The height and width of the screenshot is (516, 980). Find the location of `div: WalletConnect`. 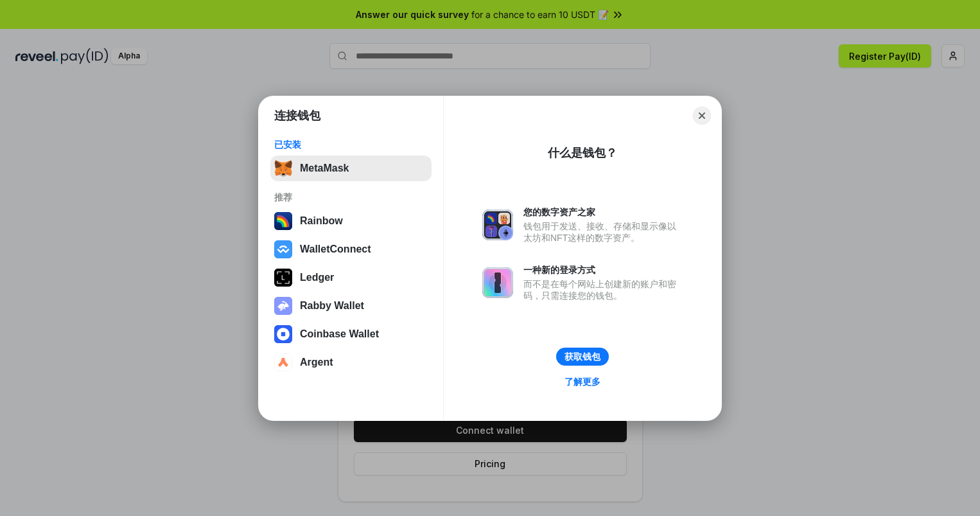

div: WalletConnect is located at coordinates (336, 250).